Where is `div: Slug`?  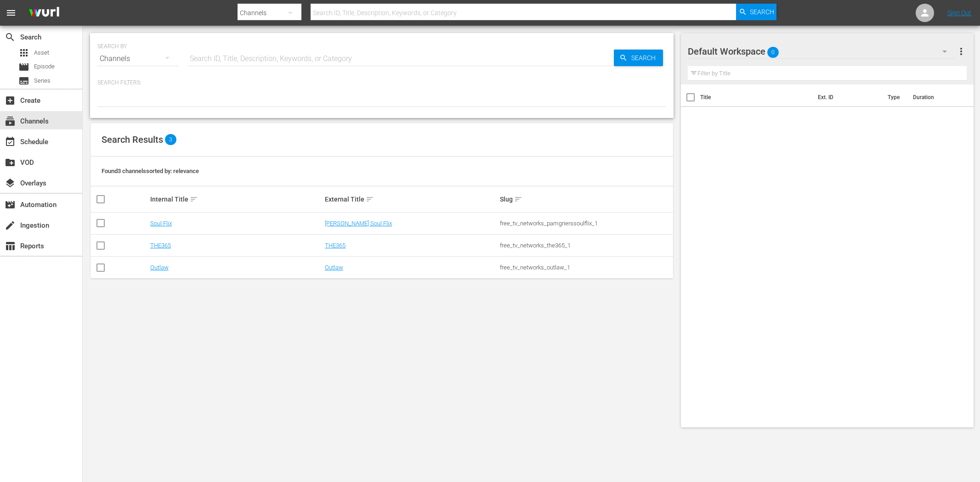 div: Slug is located at coordinates (585, 199).